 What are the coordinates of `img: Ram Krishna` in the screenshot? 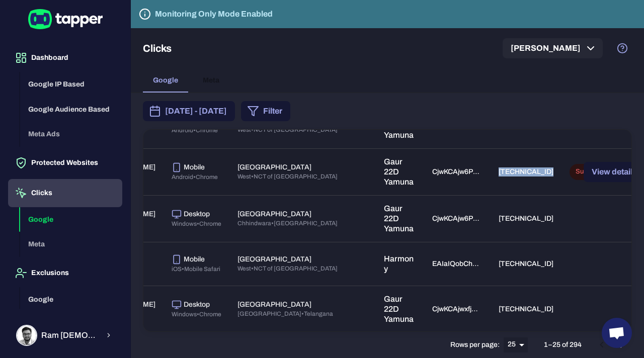 It's located at (27, 335).